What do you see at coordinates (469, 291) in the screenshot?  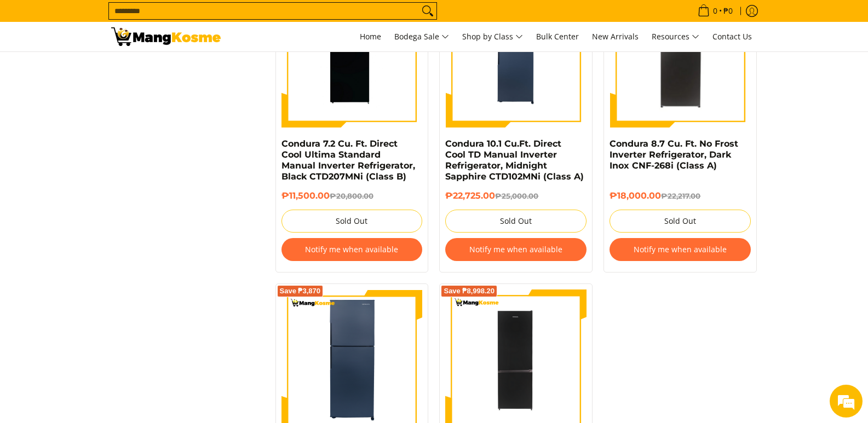 I see `span: Save ₱8,998.20` at bounding box center [469, 291].